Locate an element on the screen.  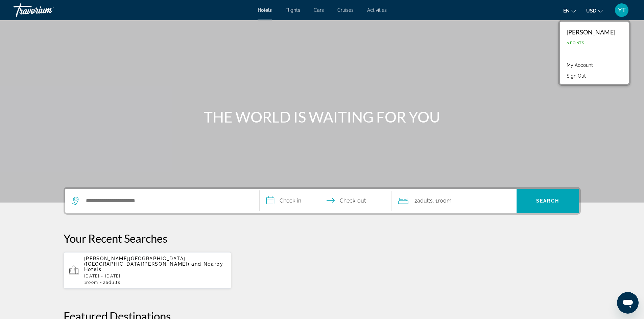
span: Cars is located at coordinates (319, 10).